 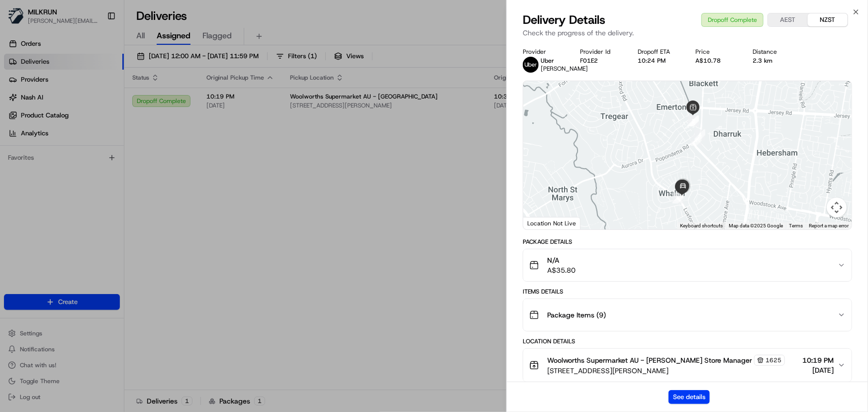 What do you see at coordinates (542, 223) in the screenshot?
I see `img: Google` at bounding box center [542, 223].